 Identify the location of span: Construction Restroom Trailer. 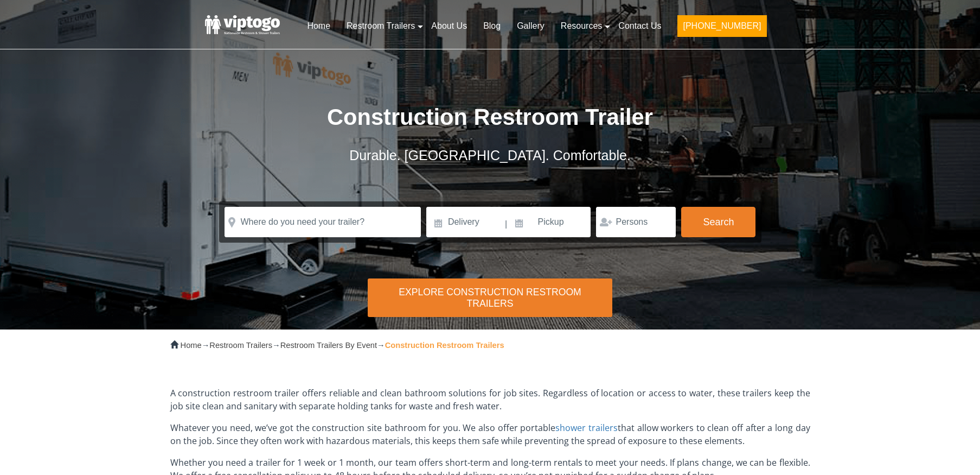
(490, 117).